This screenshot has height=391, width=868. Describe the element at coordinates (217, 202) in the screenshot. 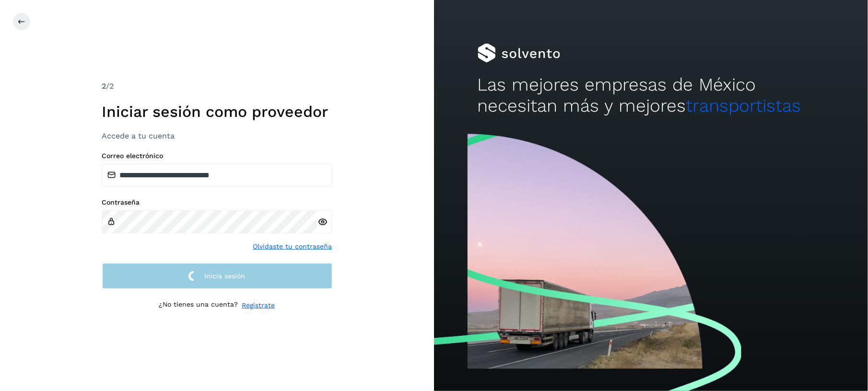

I see `label: Contraseña` at that location.